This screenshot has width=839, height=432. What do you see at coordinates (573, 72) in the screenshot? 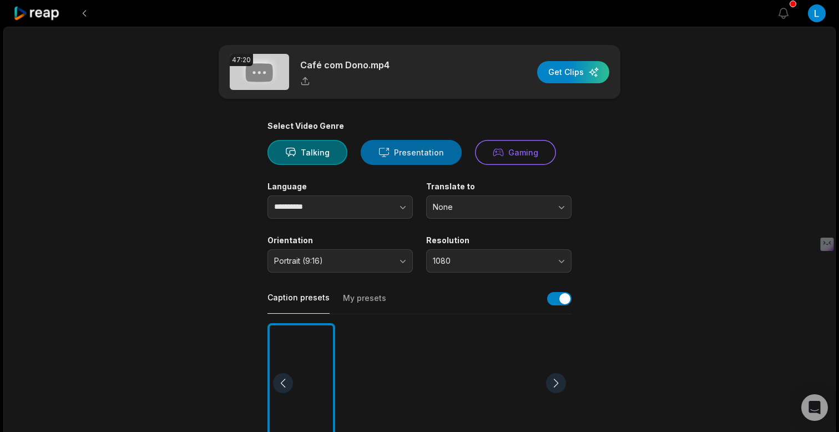
I see `button: Get Clips` at bounding box center [573, 72].